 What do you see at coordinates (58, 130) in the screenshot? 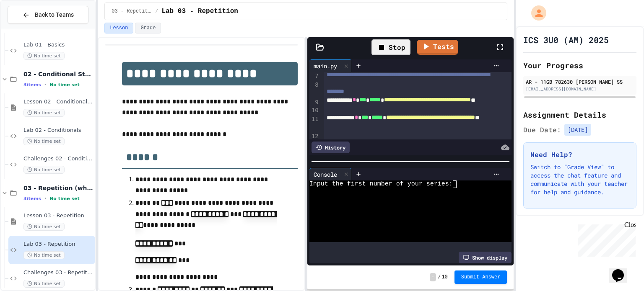
I see `span: Lab 02 - Conditionals` at bounding box center [58, 130].